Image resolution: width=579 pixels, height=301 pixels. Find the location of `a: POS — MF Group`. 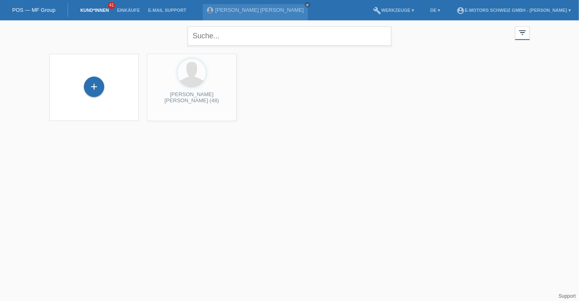

a: POS — MF Group is located at coordinates (34, 10).